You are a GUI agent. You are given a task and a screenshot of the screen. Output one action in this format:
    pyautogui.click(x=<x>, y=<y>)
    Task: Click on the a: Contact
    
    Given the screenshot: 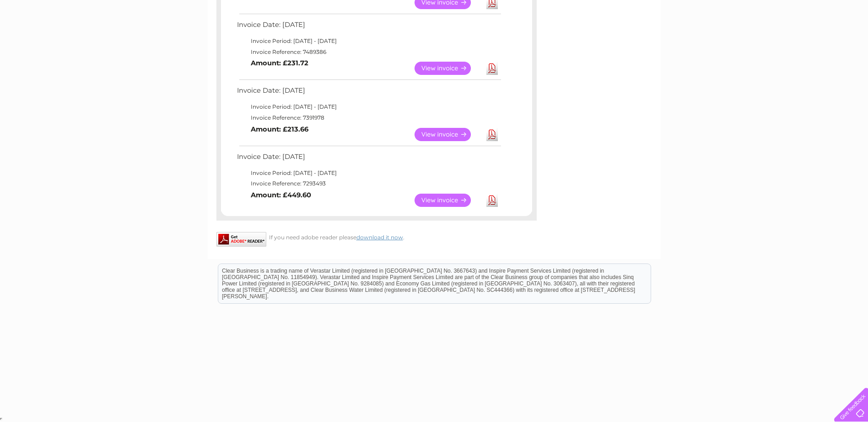 What is the action you would take?
    pyautogui.click(x=818, y=42)
    